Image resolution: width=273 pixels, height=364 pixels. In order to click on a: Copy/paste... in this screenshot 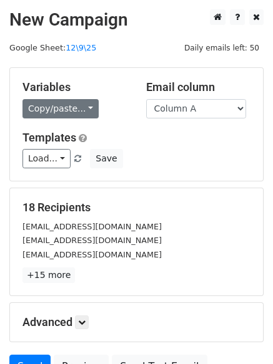, I will do `click(61, 109)`.